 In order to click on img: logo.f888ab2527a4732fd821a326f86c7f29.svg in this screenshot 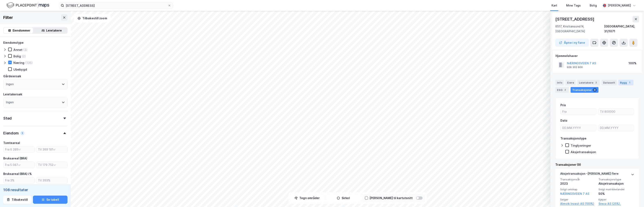, I will do `click(28, 5)`.